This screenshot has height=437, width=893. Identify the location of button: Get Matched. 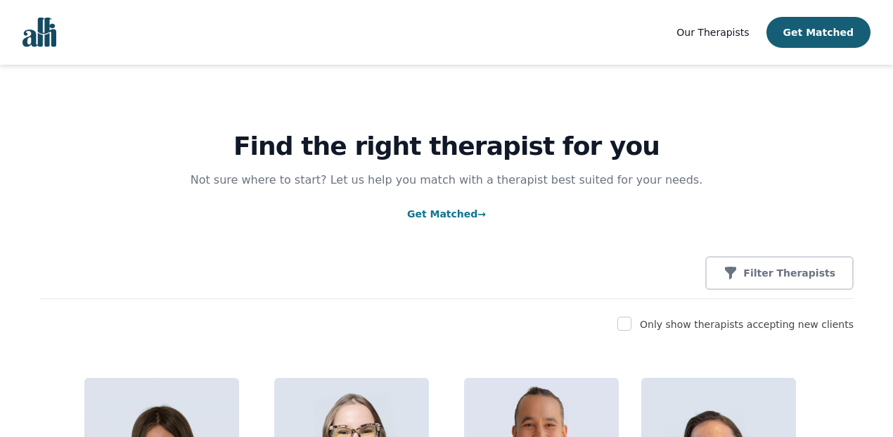
(819, 32).